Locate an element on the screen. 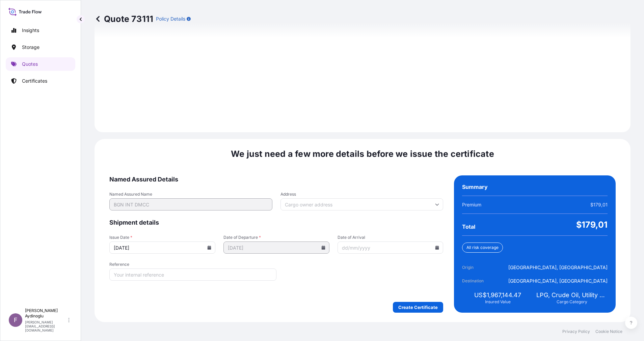 This screenshot has width=644, height=341. span: Date of Arrival is located at coordinates (390, 238).